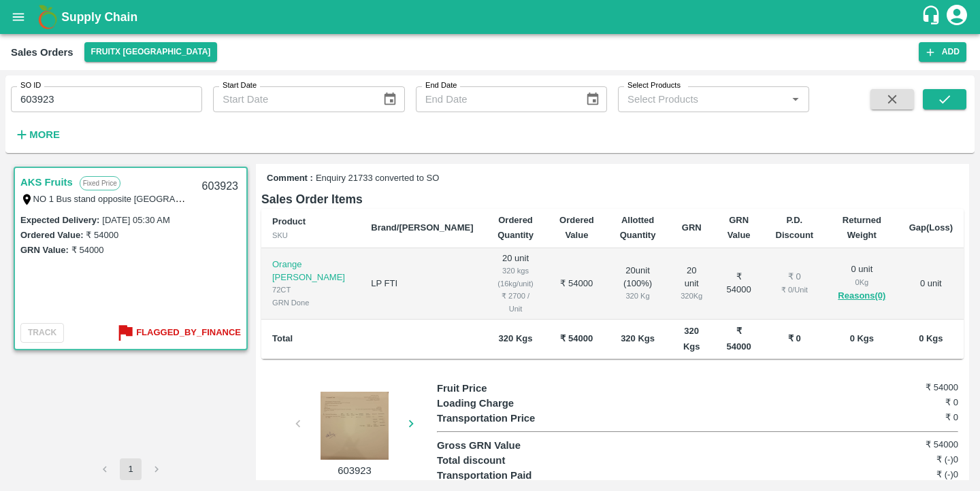 This screenshot has height=491, width=980. Describe the element at coordinates (219, 186) in the screenshot. I see `div: 603923` at that location.